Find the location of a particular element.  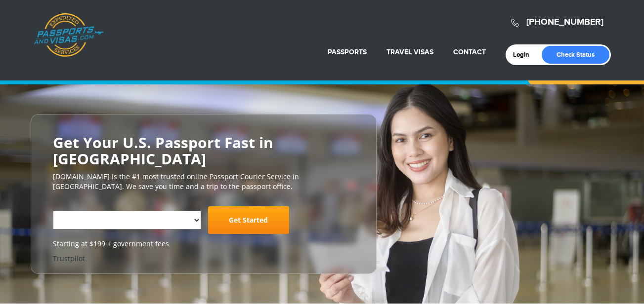

a: Trustpilot is located at coordinates (69, 258).